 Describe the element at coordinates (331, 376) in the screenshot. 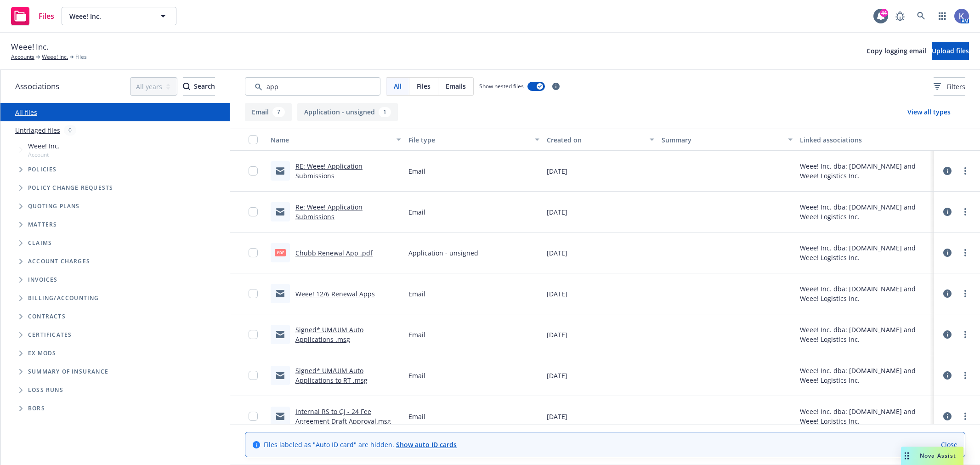

I see `a: Signed* UM/UIM Auto Applications to RT .msg` at that location.